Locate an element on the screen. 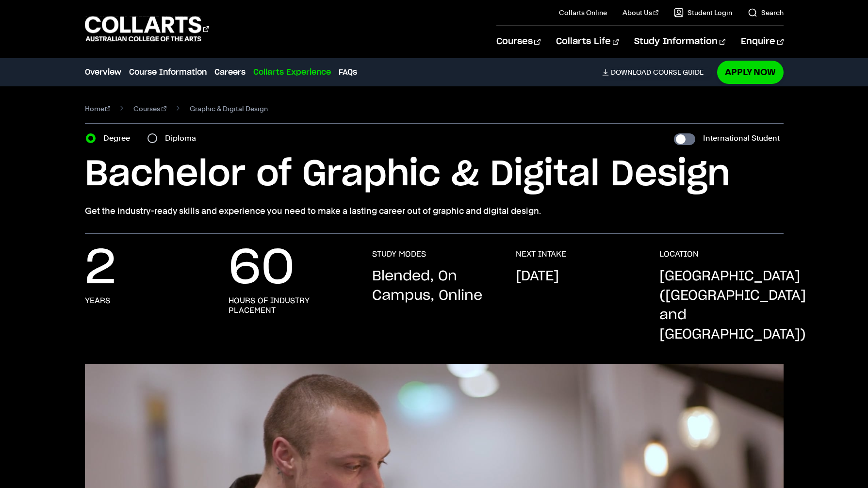 This screenshot has width=868, height=488. a: Apply Now is located at coordinates (750, 72).